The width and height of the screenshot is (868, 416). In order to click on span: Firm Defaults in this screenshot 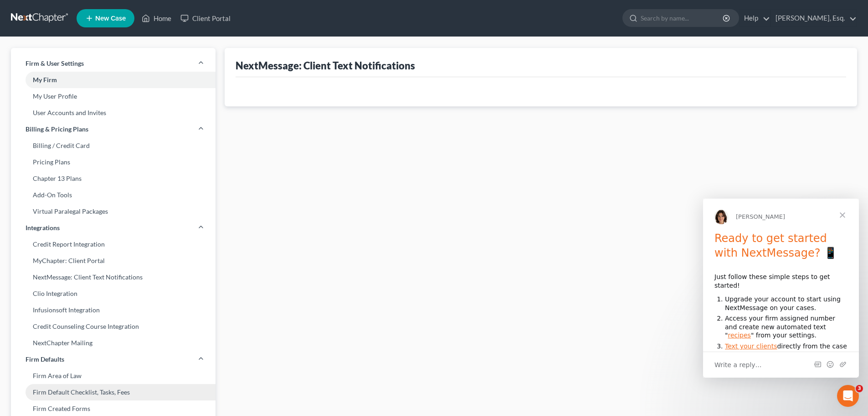, I will do `click(44, 359)`.